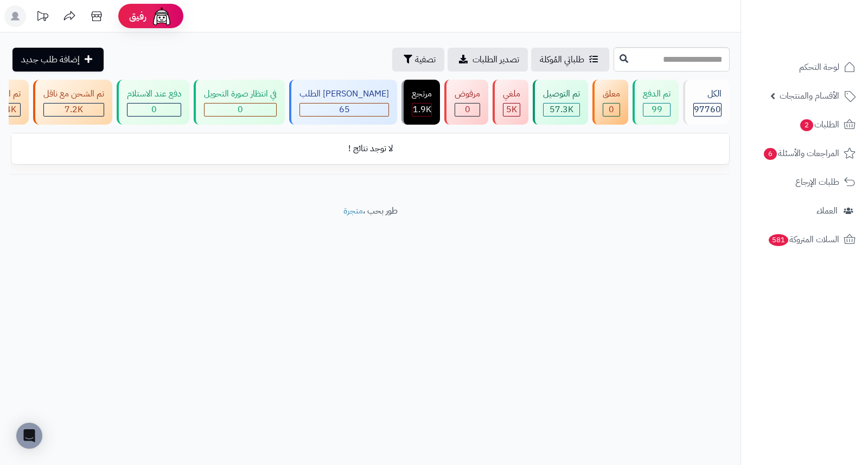 The height and width of the screenshot is (465, 868). I want to click on a: في انتظار صورة التحويل 0, so click(239, 102).